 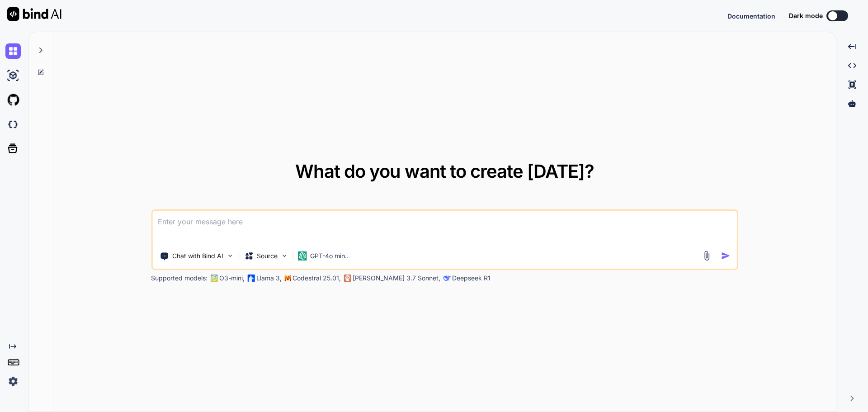 I want to click on img: Mistral-AI, so click(x=287, y=278).